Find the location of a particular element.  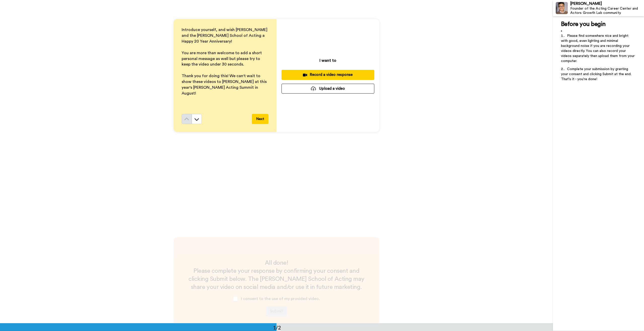

span: Complete your submission by granting your consent and clicking Submit at the end. That's it - you... is located at coordinates (596, 74).